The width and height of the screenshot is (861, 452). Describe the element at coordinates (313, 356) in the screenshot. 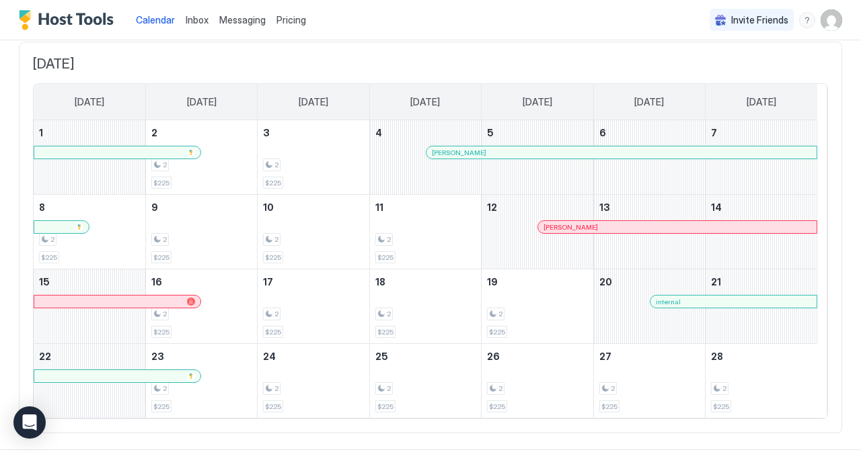

I see `a: February 24, 2026` at that location.